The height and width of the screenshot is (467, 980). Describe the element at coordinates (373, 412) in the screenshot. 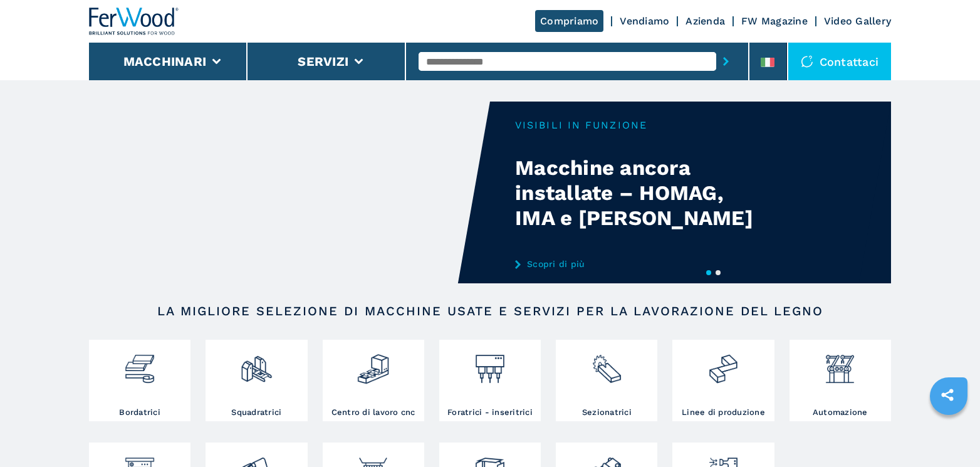

I see `h3: Centro di lavoro cnc` at that location.